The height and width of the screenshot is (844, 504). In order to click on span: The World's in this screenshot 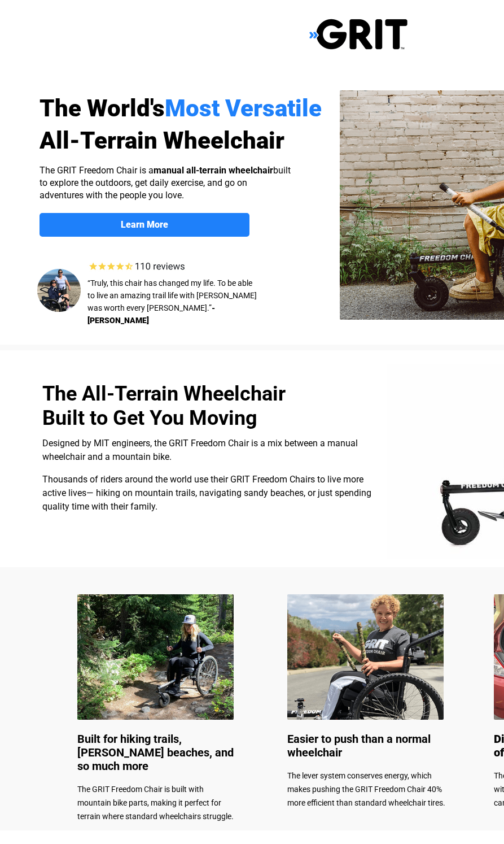, I will do `click(102, 108)`.